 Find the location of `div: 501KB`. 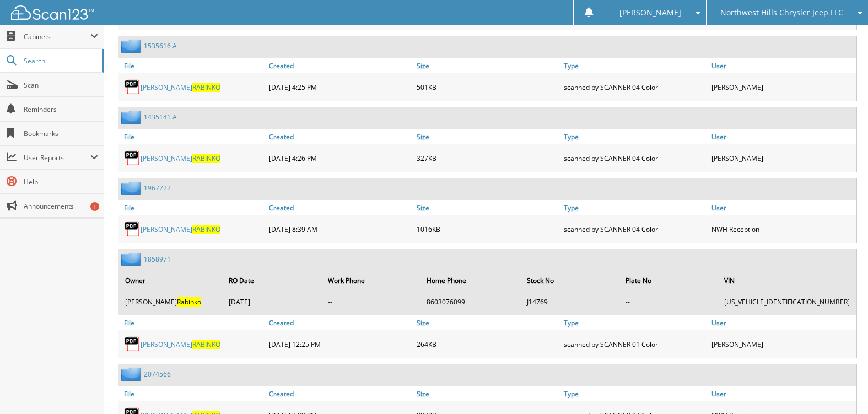

div: 501KB is located at coordinates (487, 87).